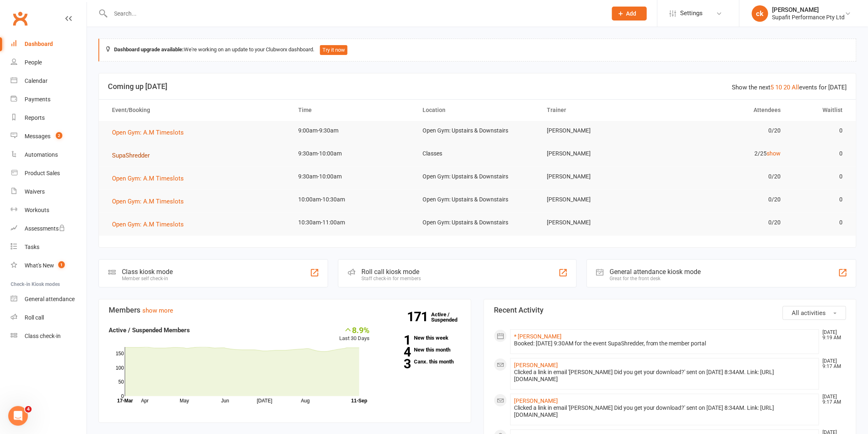 The height and width of the screenshot is (434, 868). I want to click on strong: 3, so click(397, 364).